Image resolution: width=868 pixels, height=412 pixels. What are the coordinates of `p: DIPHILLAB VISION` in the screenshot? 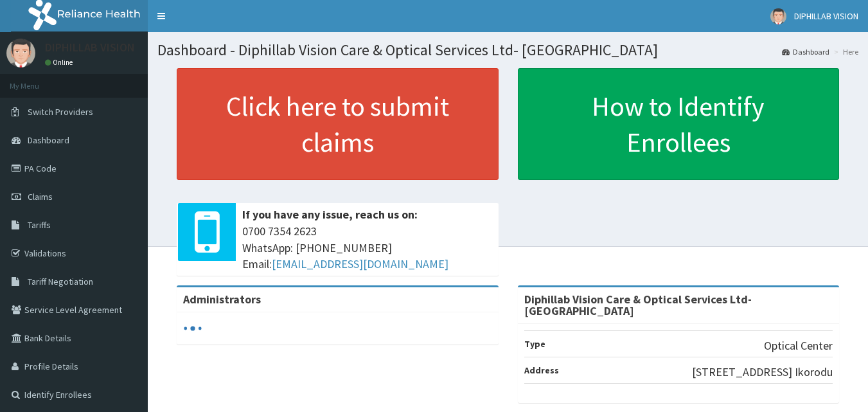 It's located at (90, 48).